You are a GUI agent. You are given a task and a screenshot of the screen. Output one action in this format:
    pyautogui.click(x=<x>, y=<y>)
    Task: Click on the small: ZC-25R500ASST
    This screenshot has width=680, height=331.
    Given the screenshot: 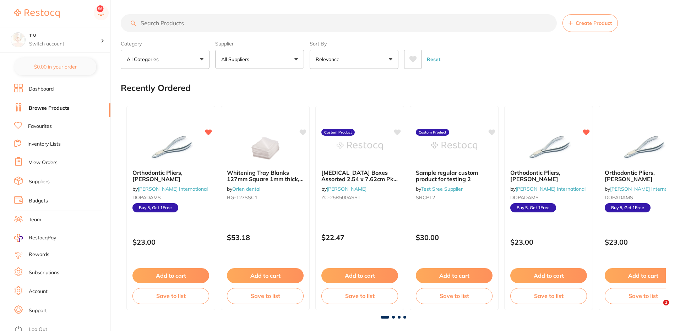 What is the action you would take?
    pyautogui.click(x=359, y=197)
    